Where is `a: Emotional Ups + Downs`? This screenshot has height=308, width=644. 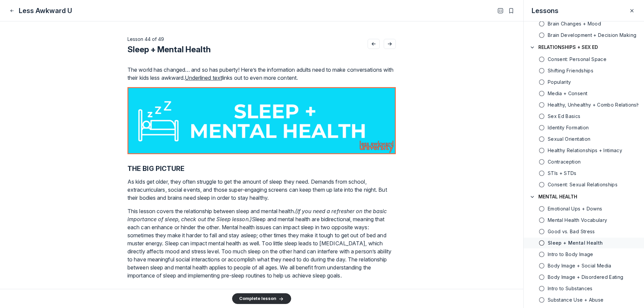
a: Emotional Ups + Downs is located at coordinates (584, 209).